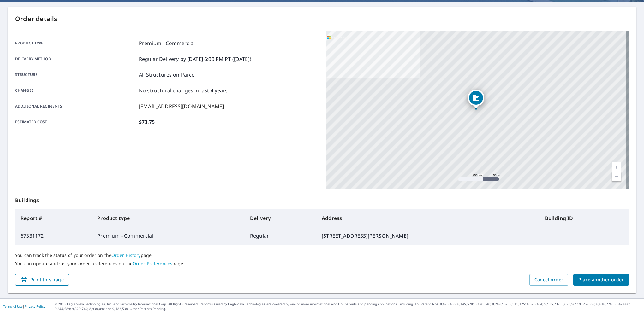 The image size is (644, 314). What do you see at coordinates (549, 280) in the screenshot?
I see `button: Cancel order` at bounding box center [549, 280].